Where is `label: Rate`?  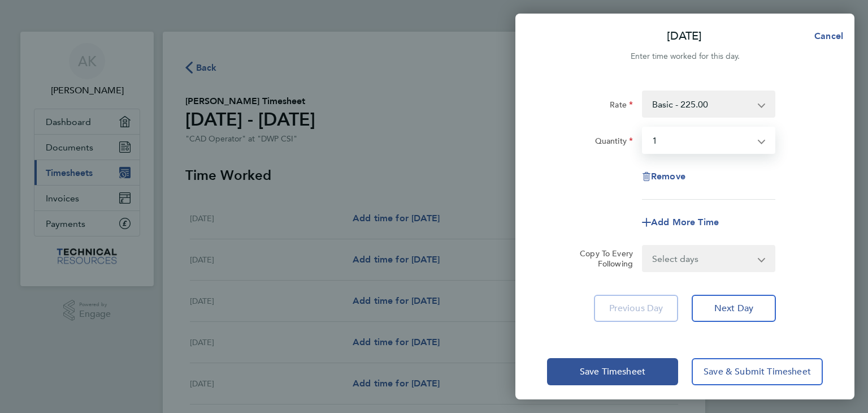 label: Rate is located at coordinates (621, 106).